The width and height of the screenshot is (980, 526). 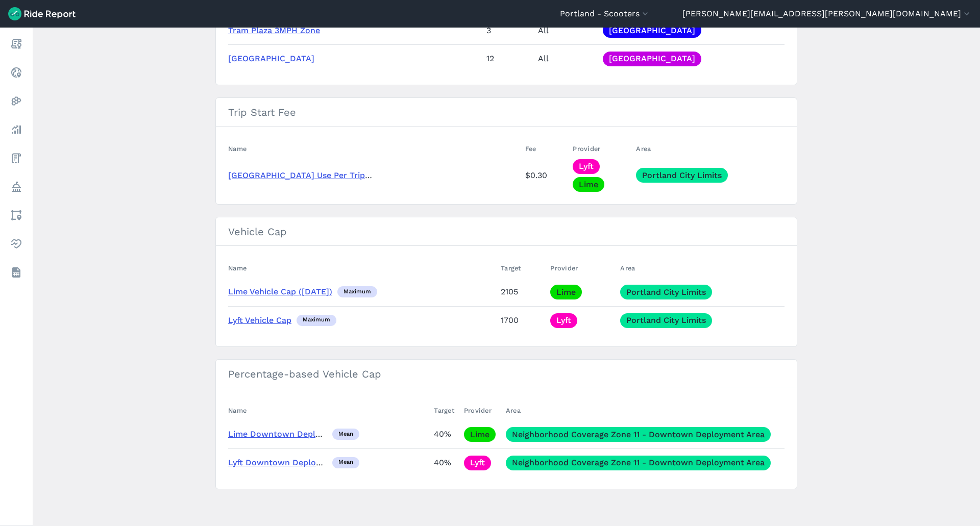 What do you see at coordinates (521, 320) in the screenshot?
I see `td: 1700` at bounding box center [521, 320].